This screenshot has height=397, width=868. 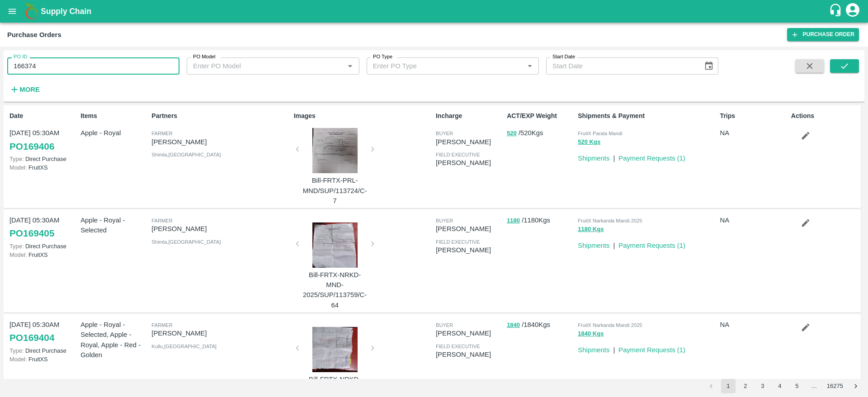 What do you see at coordinates (259, 66) in the screenshot?
I see `input: Enter PO Model` at bounding box center [259, 66].